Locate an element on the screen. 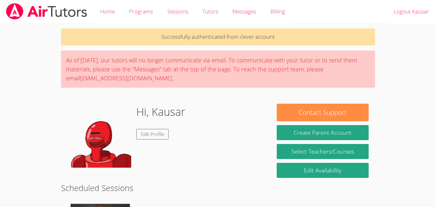 This screenshot has height=207, width=436. h2: Scheduled Sessions is located at coordinates (218, 188).